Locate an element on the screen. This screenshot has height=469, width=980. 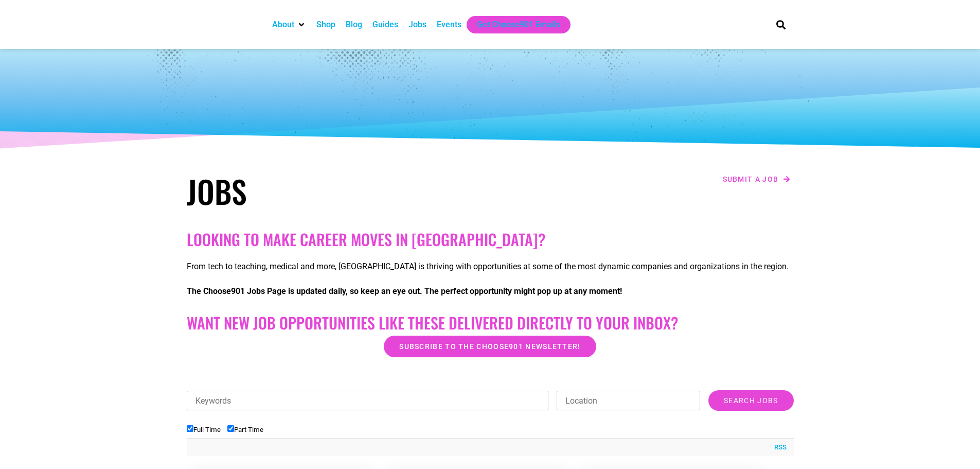
a: Subscribe to the Choose901 newsletter! is located at coordinates (490, 346).